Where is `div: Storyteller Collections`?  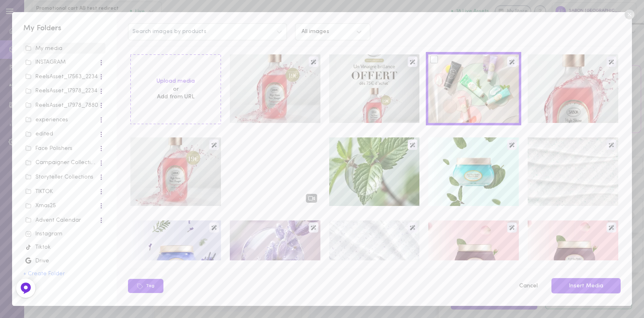 div: Storyteller Collections is located at coordinates (62, 177).